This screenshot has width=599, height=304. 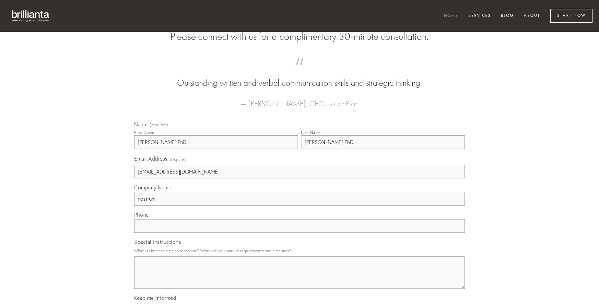 What do you see at coordinates (507, 16) in the screenshot?
I see `a: Blog` at bounding box center [507, 16].